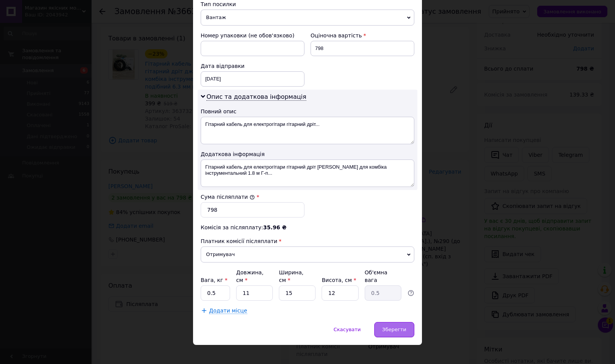 Image resolution: width=615 pixels, height=364 pixels. Describe the element at coordinates (228, 310) in the screenshot. I see `span: Додати місце` at that location.